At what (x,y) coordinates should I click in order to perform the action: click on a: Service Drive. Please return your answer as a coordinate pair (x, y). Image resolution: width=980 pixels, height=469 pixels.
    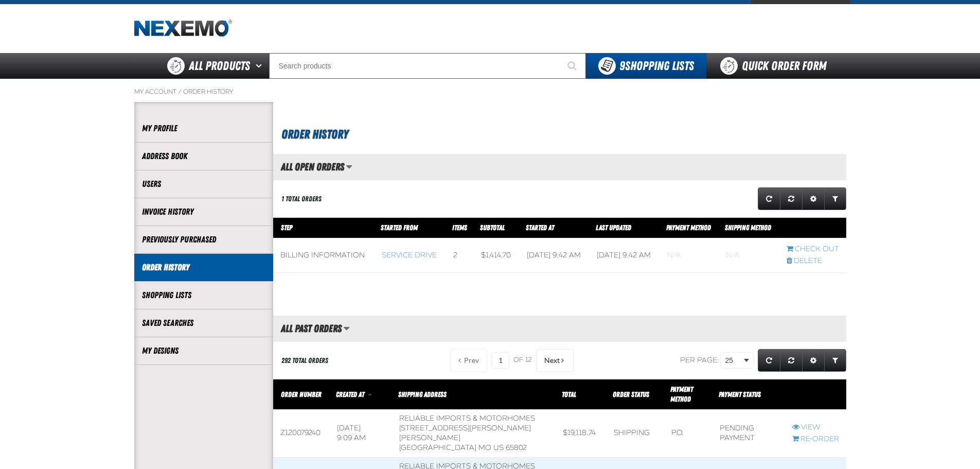
    Looking at the image, I should click on (409, 255).